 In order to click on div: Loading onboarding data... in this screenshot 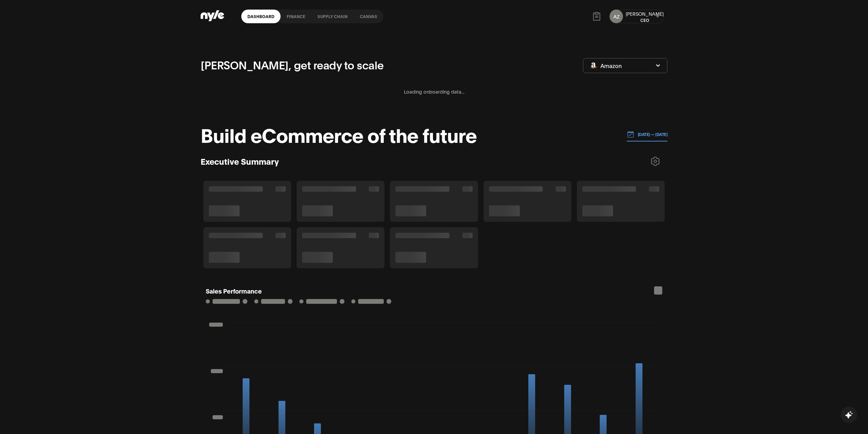, I will do `click(434, 92)`.